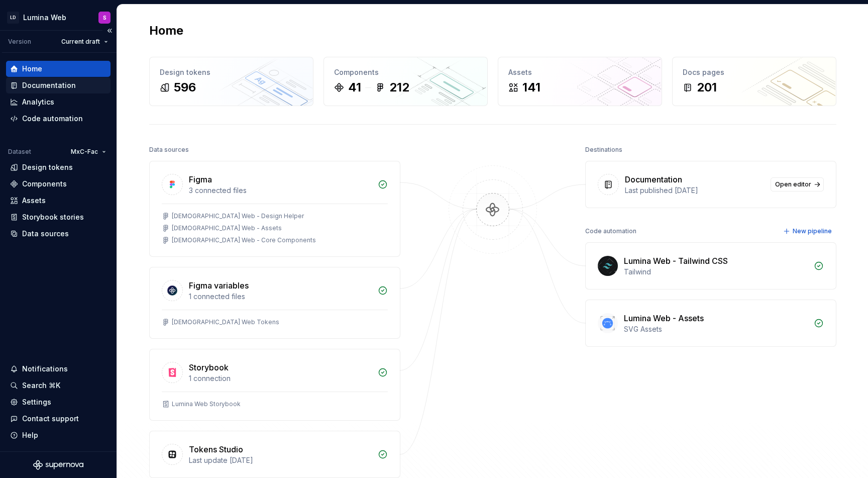  Describe the element at coordinates (663, 318) in the screenshot. I see `div: Lumina Web - Assets` at that location.